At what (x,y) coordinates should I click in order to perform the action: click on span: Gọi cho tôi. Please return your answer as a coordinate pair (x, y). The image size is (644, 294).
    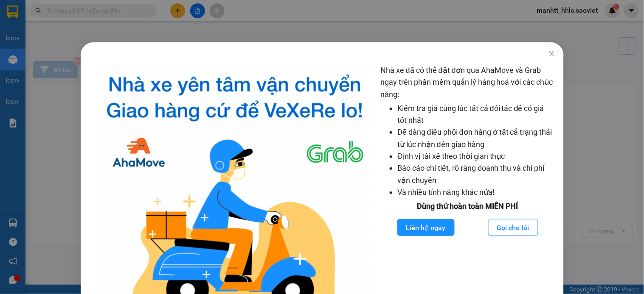
    Looking at the image, I should click on (514, 228).